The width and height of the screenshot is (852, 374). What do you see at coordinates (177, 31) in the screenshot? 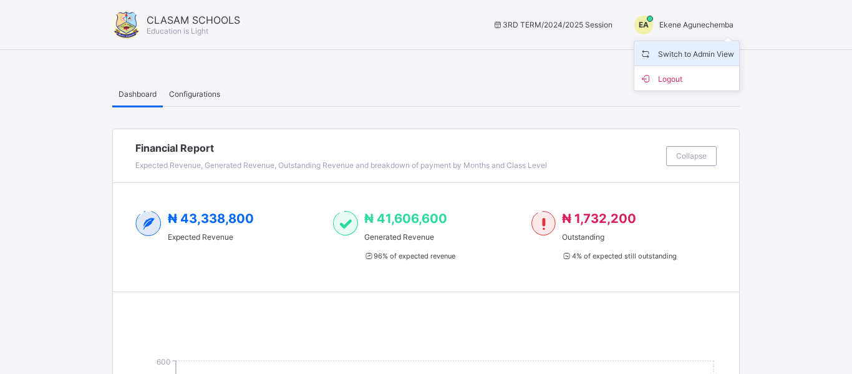
I see `span: Education is Light` at bounding box center [177, 31].